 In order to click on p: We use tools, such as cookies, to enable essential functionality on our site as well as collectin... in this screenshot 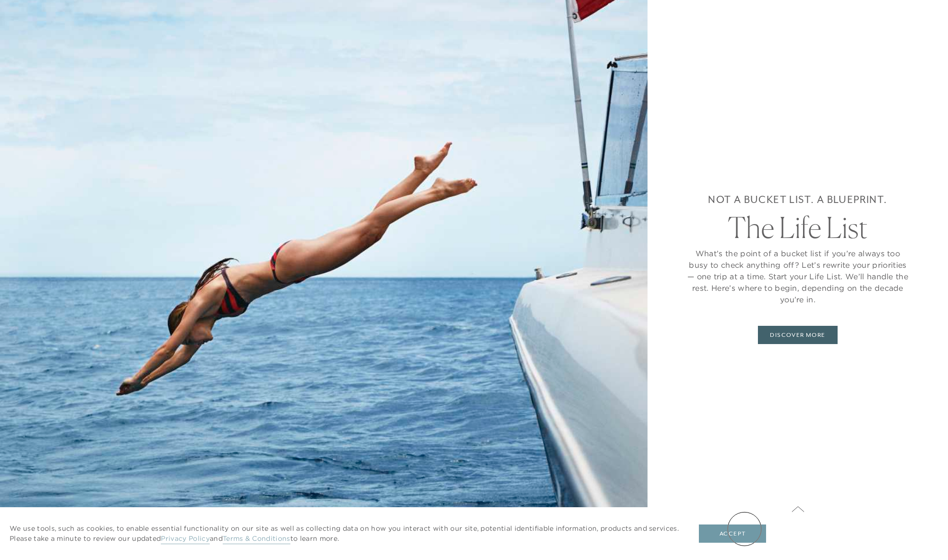, I will do `click(344, 534)`.